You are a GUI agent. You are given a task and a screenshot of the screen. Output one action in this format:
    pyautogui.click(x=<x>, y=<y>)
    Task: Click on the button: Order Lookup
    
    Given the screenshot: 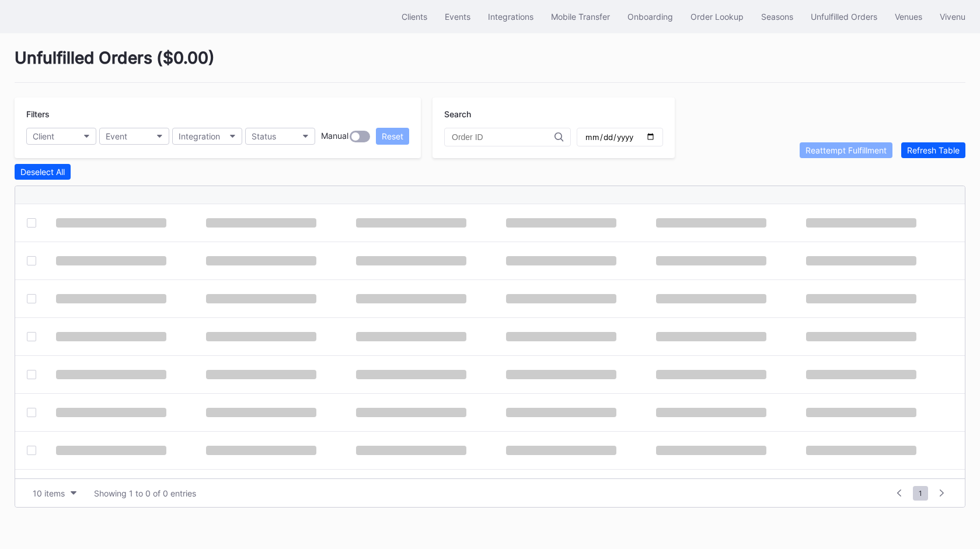 What is the action you would take?
    pyautogui.click(x=717, y=17)
    